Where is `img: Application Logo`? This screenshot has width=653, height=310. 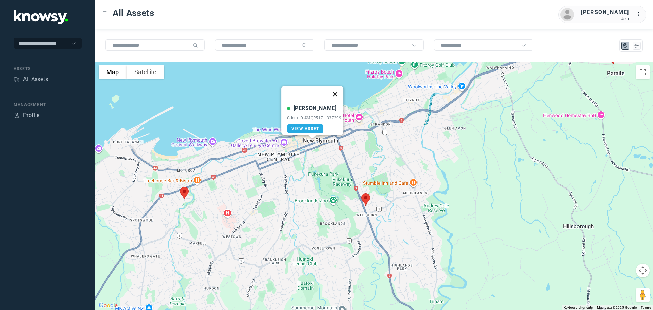
img: Application Logo is located at coordinates (41, 17).